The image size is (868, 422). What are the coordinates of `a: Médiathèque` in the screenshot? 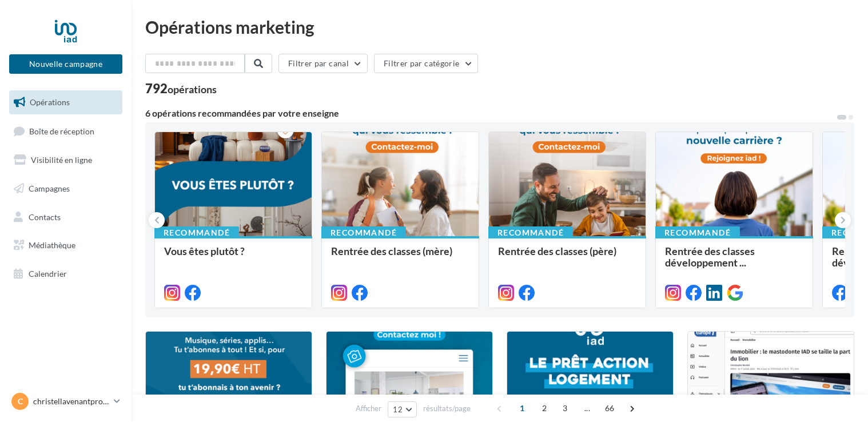 It's located at (66, 245).